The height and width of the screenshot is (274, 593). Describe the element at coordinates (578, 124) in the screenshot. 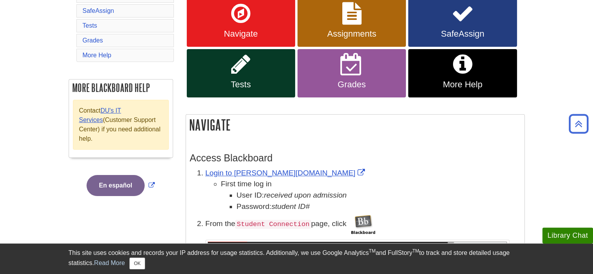

I see `a: Back to Top` at that location.